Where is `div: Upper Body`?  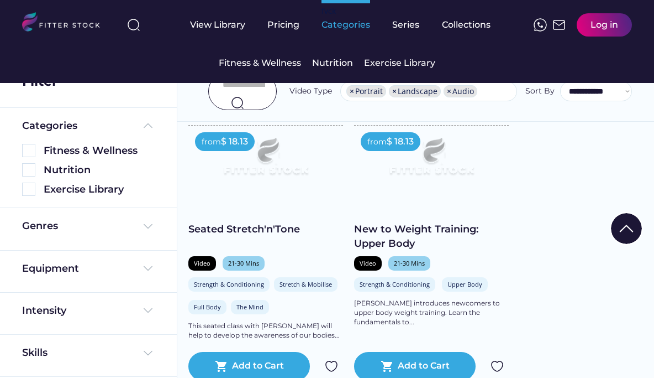 div: Upper Body is located at coordinates (465, 284).